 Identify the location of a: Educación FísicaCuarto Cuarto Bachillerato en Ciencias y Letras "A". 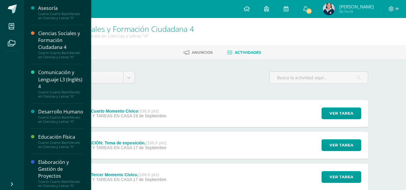
(61, 141).